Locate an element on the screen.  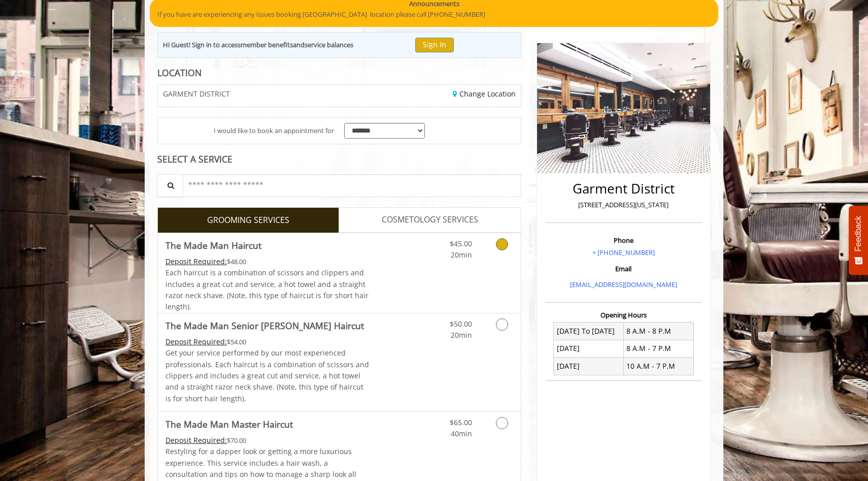
span: $45.00 is located at coordinates (461, 243).